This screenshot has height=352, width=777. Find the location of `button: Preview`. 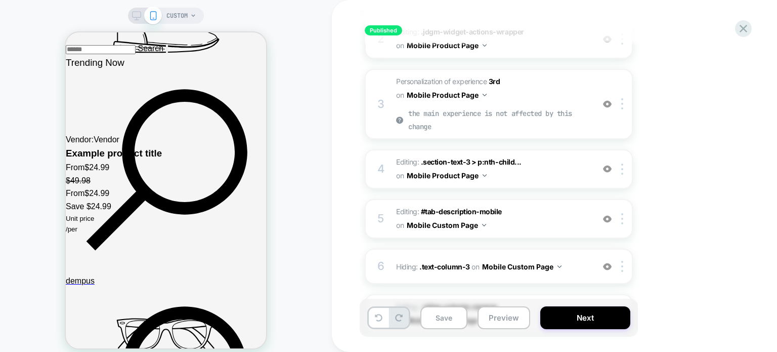

button: Preview is located at coordinates (504, 317).